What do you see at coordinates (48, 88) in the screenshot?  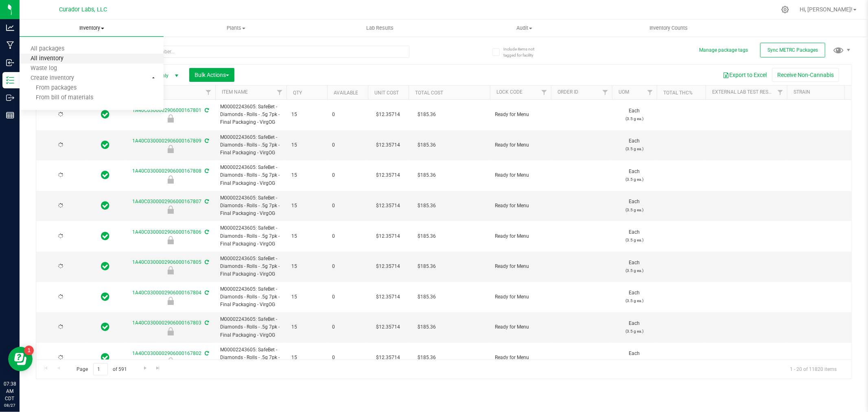 I see `span: From packages` at bounding box center [48, 88].